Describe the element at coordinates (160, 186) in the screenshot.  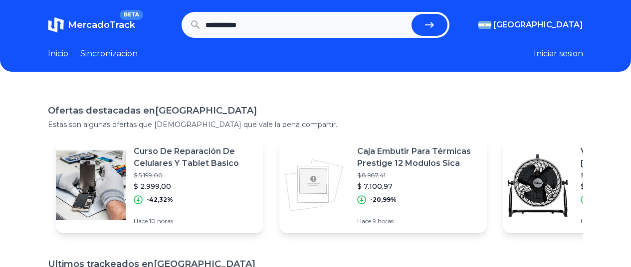
I see `a: Featured imageCurso De Reparación De Celulares Y Tablet Basico$ 5.199,00$ 2.999,00-42,32%Hace 10 ...` at that location.